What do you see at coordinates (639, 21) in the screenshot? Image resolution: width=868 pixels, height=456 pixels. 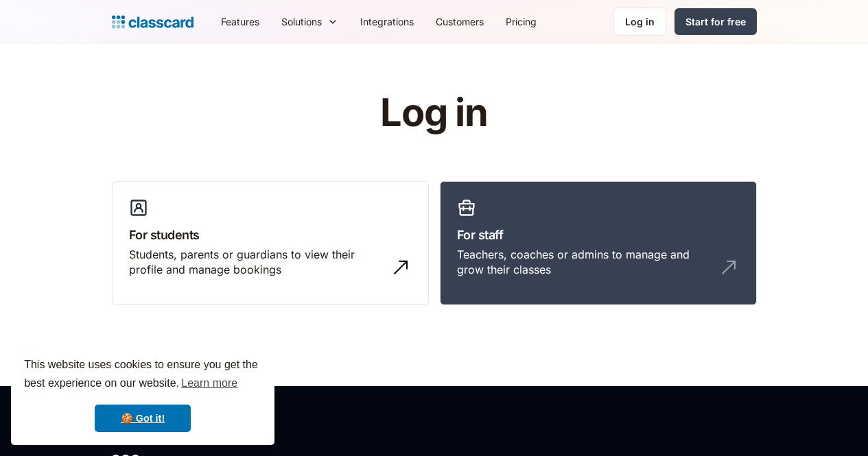 I see `div: Log in` at bounding box center [639, 21].